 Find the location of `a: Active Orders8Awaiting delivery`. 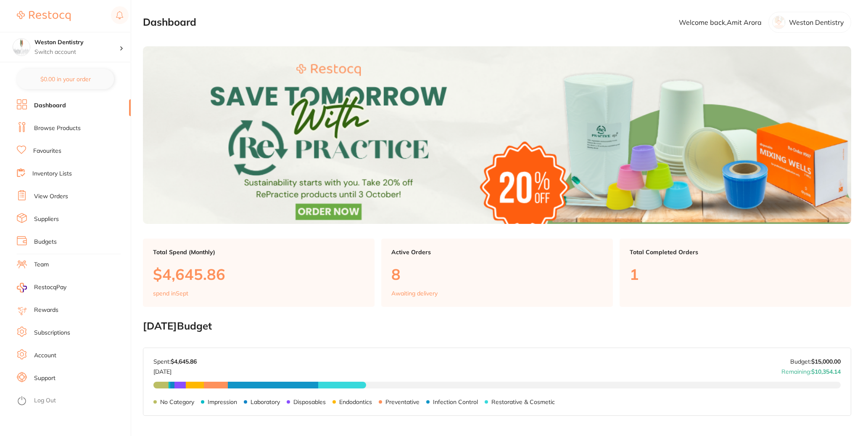

a: Active Orders8Awaiting delivery is located at coordinates (497, 273).